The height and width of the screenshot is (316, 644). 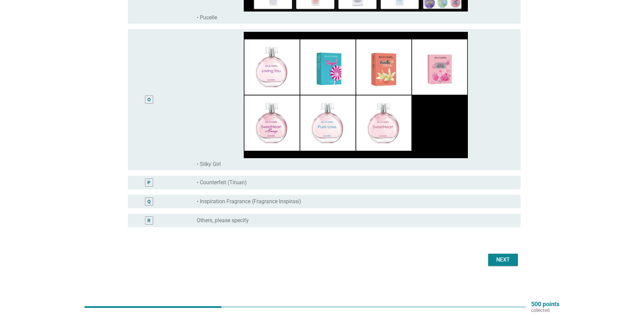 I want to click on div: P, so click(x=149, y=182).